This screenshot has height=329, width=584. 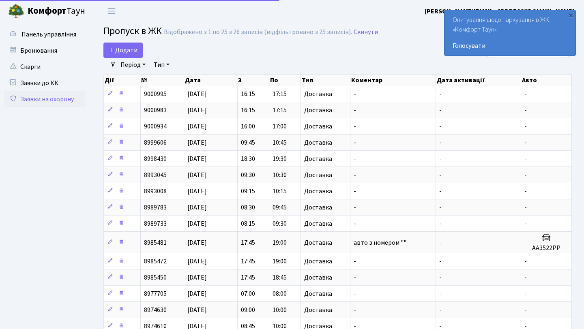 What do you see at coordinates (393, 80) in the screenshot?
I see `th: Коментар` at bounding box center [393, 80].